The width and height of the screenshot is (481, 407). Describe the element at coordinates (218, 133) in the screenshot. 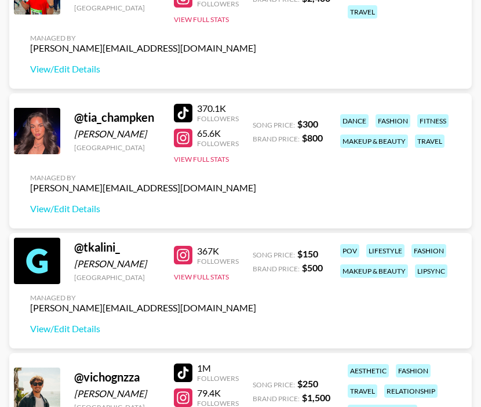

I see `div: 65.6K` at that location.